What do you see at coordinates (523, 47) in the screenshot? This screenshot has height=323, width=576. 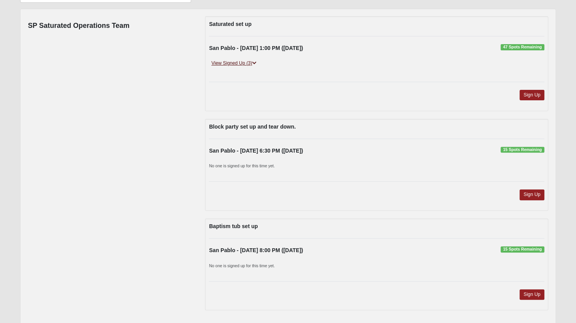 I see `span: 47 Spots Remaining` at bounding box center [523, 47].